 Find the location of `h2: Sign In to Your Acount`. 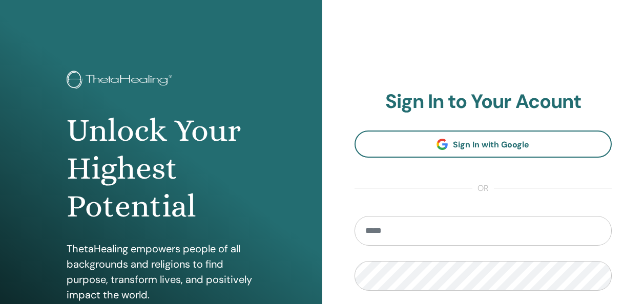

h2: Sign In to Your Acount is located at coordinates (483, 102).